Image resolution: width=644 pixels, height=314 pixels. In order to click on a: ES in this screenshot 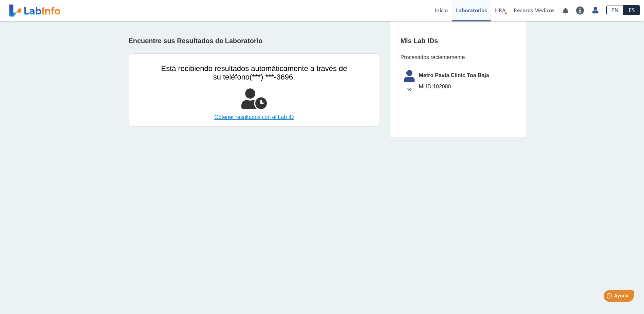, I will do `click(632, 10)`.